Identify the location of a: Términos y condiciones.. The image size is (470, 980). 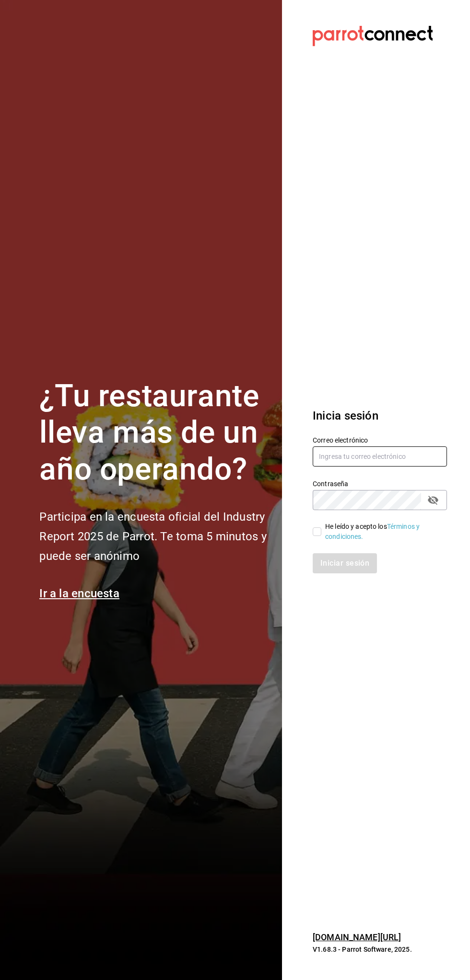
(372, 531).